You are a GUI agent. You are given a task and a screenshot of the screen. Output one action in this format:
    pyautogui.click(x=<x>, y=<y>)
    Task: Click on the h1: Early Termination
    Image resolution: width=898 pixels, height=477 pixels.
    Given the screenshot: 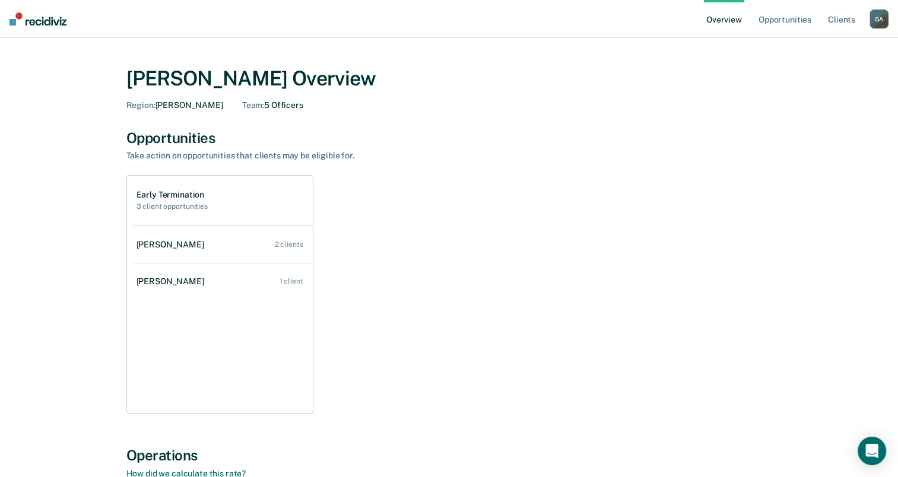 What is the action you would take?
    pyautogui.click(x=172, y=195)
    